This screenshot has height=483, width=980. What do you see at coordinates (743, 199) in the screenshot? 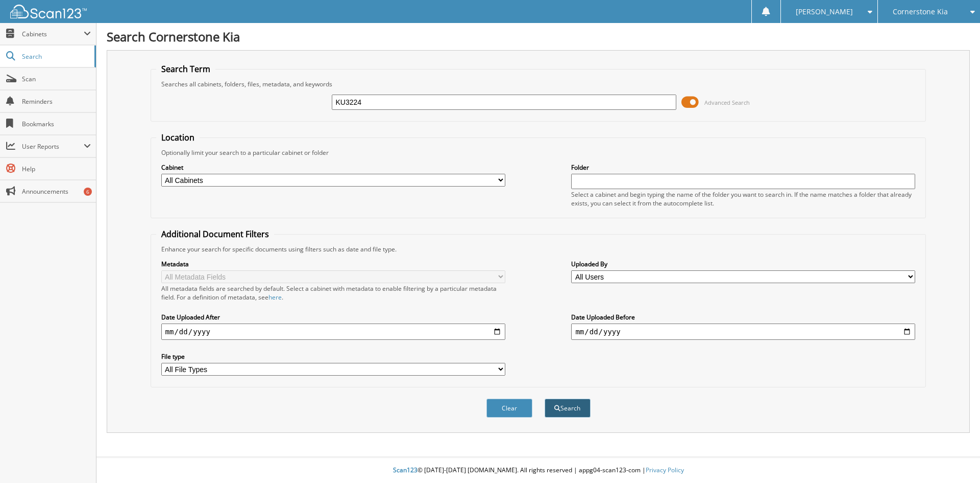
I see `div: Select a cabinet and begin typing the name of the folder you want to search in. If the name match...` at bounding box center [743, 199].